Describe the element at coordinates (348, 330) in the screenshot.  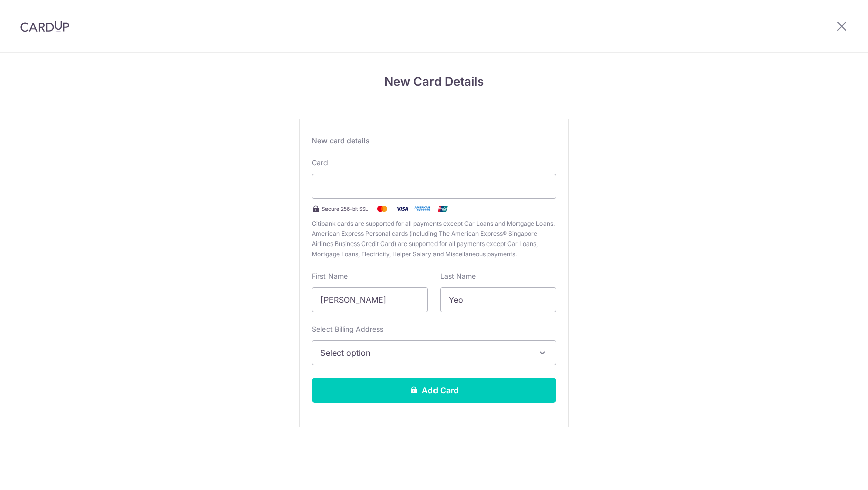
I see `label: Select Billing Address` at that location.